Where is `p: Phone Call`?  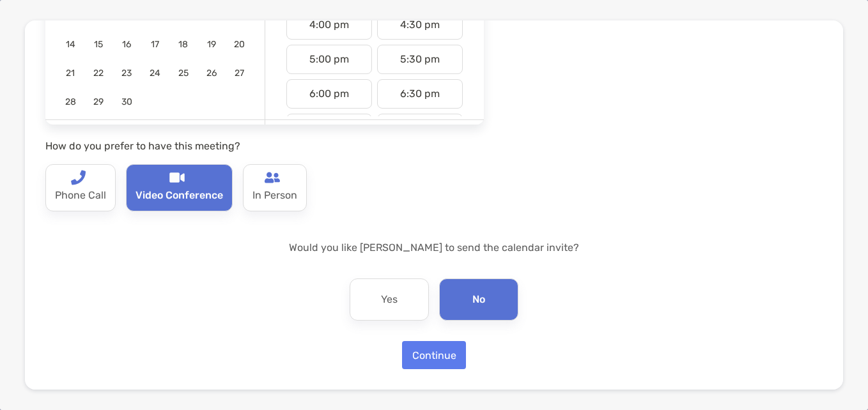
p: Phone Call is located at coordinates (81, 195).